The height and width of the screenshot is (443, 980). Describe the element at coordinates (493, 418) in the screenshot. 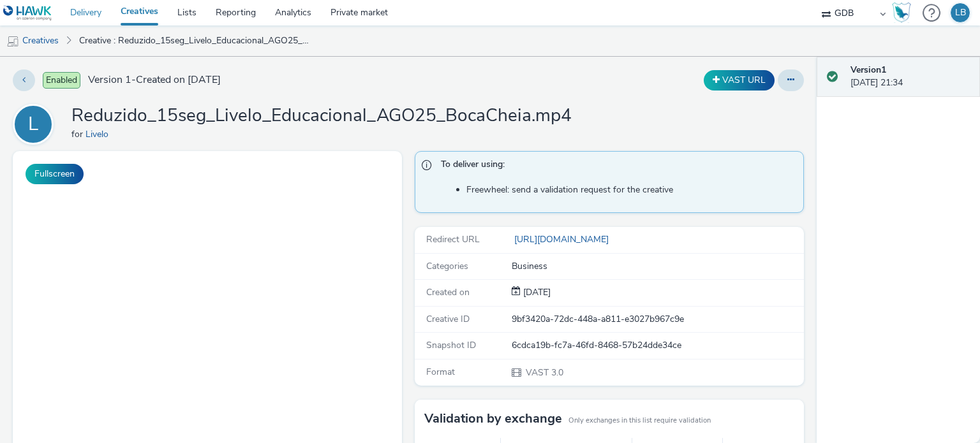

I see `h3: Validation by exchange` at that location.